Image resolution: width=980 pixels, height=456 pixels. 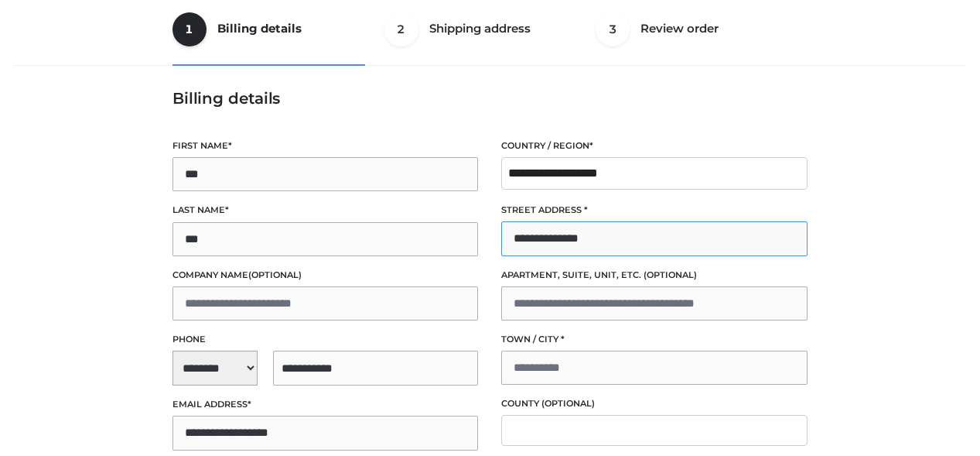 I want to click on label: Town / City, so click(x=654, y=339).